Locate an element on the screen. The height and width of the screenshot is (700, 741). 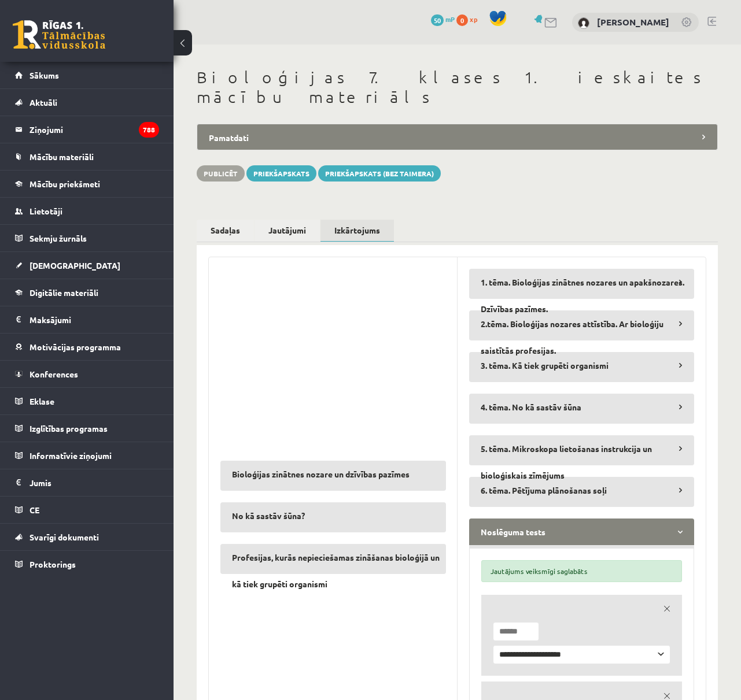
a: 50 mP is located at coordinates (443, 19).